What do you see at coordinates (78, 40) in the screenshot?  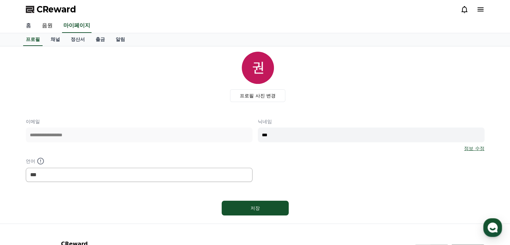 I see `a: 정산서` at bounding box center [78, 40].